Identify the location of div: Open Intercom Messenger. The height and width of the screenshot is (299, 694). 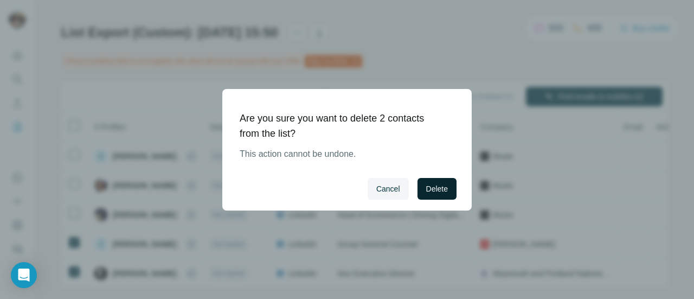
(24, 275).